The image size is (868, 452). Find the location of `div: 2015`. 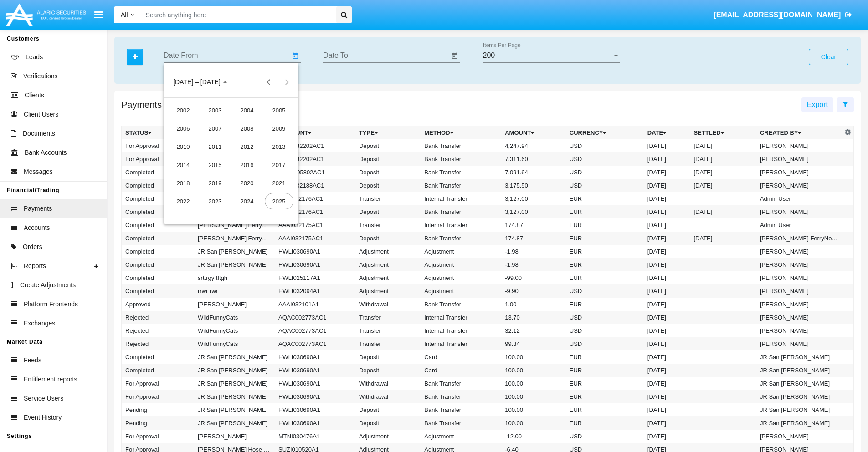

div: 2015 is located at coordinates (215, 165).